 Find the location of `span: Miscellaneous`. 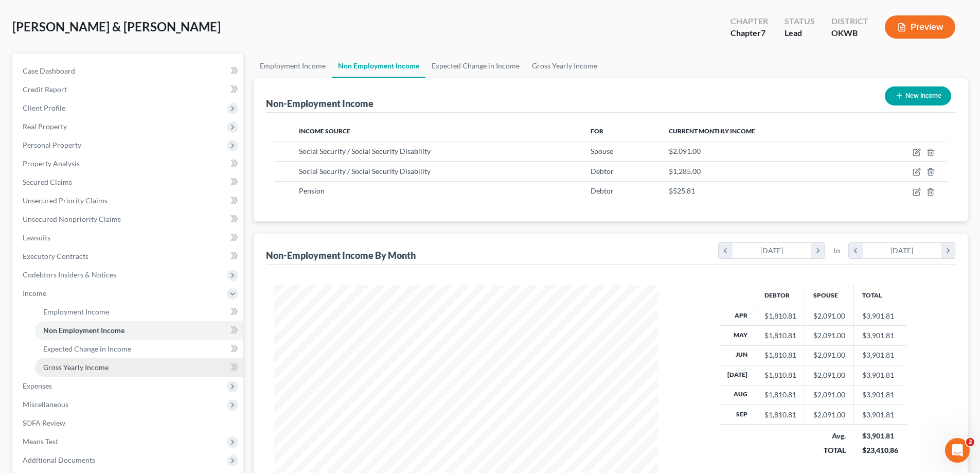

span: Miscellaneous is located at coordinates (45, 404).